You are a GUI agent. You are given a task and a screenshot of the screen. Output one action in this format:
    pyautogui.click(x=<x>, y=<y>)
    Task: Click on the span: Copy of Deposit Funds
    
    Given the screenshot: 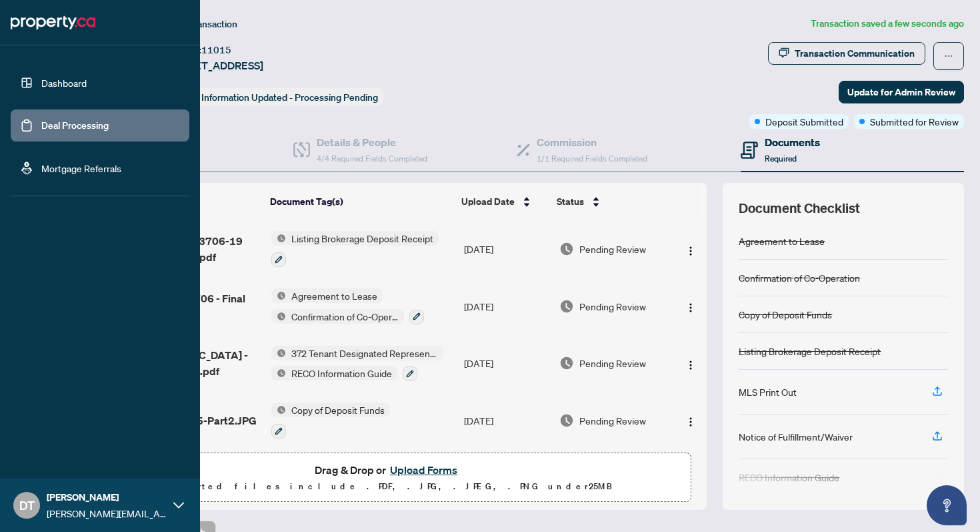 What is the action you would take?
    pyautogui.click(x=338, y=410)
    